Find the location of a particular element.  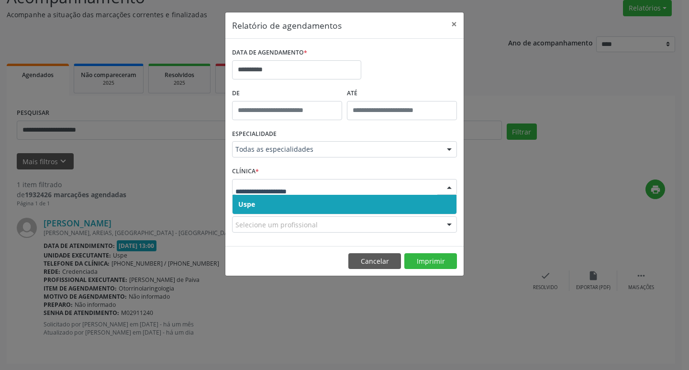

label: De is located at coordinates (287, 93).